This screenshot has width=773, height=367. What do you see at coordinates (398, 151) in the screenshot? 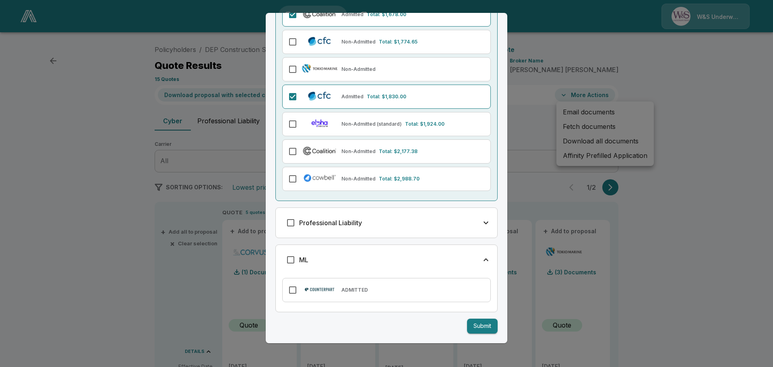
I see `p: Total: $2,177.38` at bounding box center [398, 151].